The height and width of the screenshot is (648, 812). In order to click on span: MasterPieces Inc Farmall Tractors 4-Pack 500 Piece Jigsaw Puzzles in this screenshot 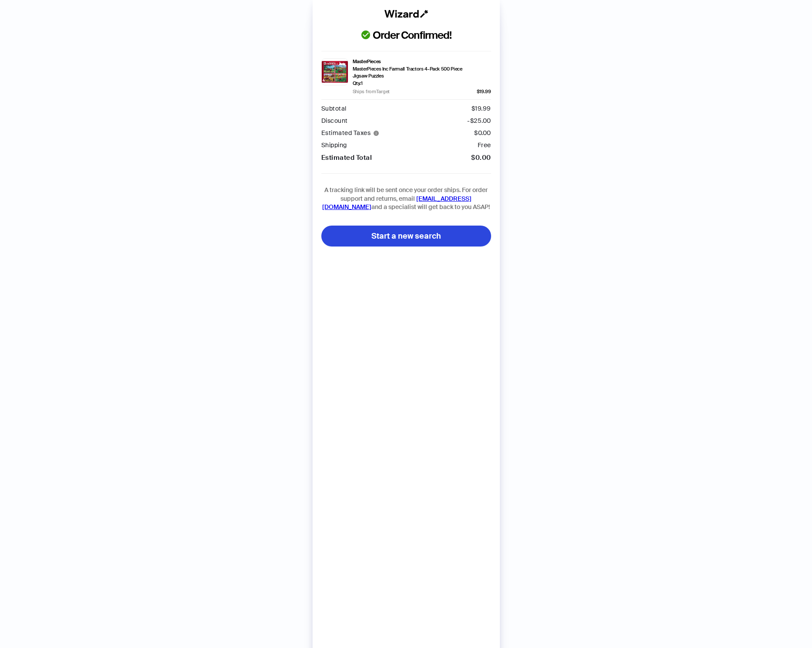, I will do `click(412, 72)`.